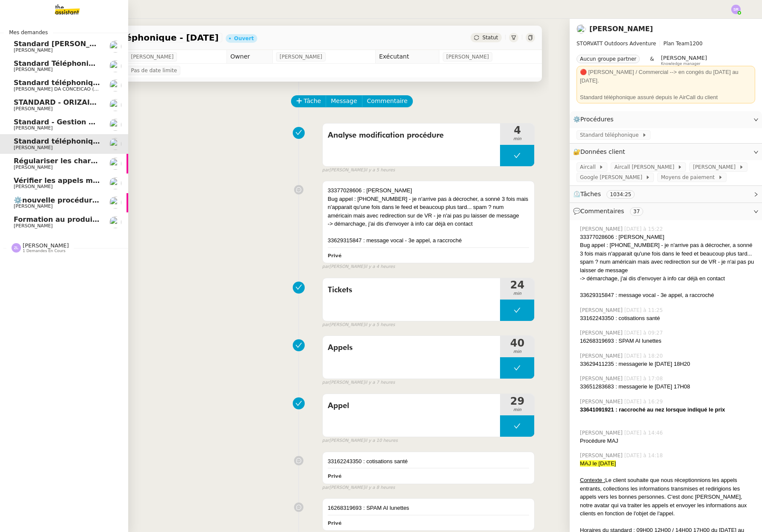 This screenshot has width=762, height=532. What do you see at coordinates (689, 178) in the screenshot?
I see `span: Moyens de paiement` at bounding box center [689, 178].